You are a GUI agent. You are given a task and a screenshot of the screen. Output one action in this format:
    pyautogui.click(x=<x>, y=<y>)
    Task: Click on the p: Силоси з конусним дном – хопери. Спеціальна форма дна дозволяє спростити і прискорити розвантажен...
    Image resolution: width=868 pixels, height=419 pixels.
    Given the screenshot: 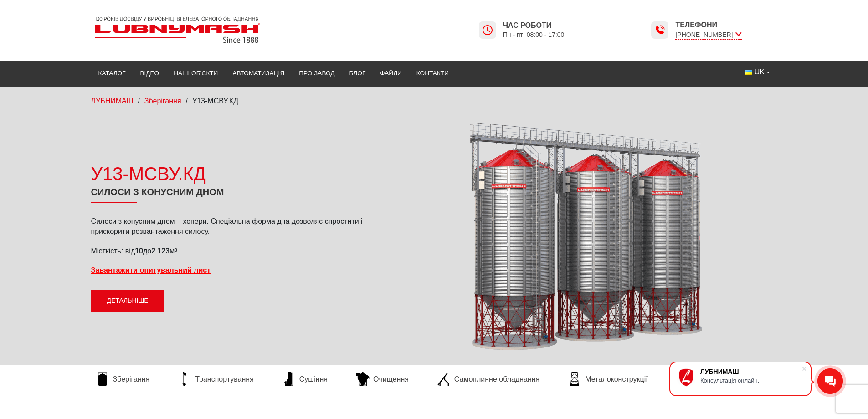 What is the action you would take?
    pyautogui.click(x=230, y=226)
    